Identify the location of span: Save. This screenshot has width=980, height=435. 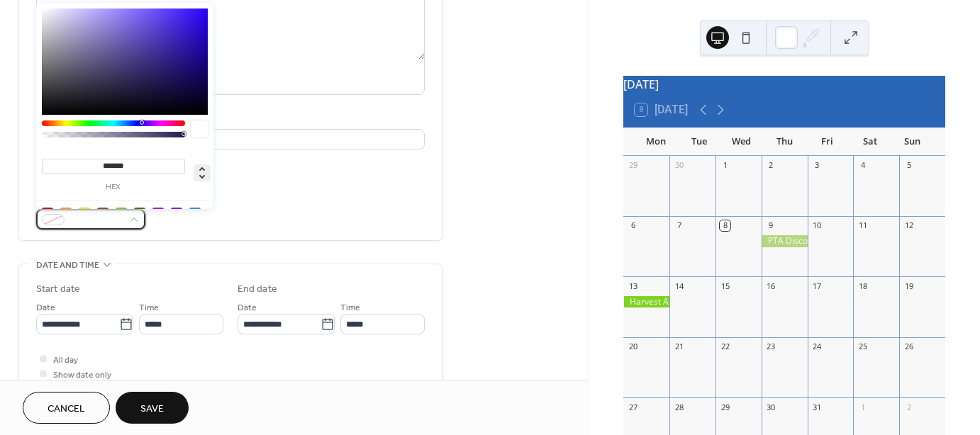
(152, 409).